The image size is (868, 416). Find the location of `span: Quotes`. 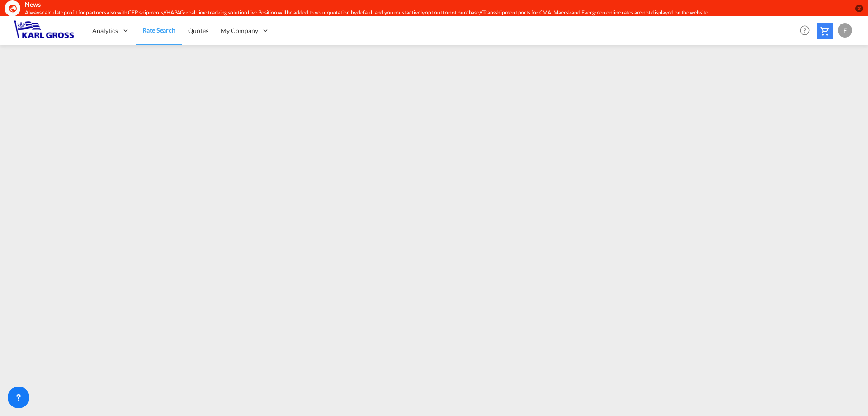

span: Quotes is located at coordinates (198, 30).